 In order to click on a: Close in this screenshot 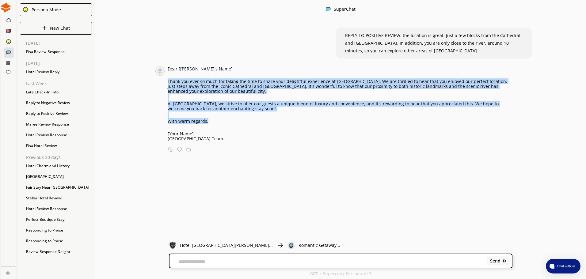, I will do `click(8, 272)`.